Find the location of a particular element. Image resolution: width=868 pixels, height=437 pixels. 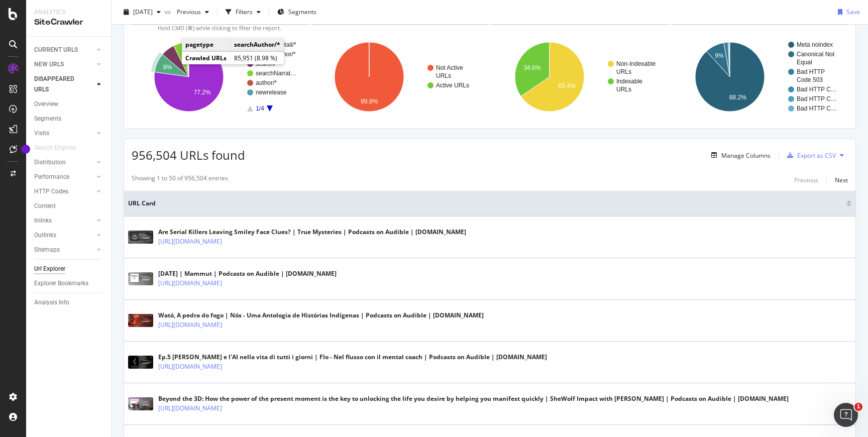

a: Content is located at coordinates (69, 206).